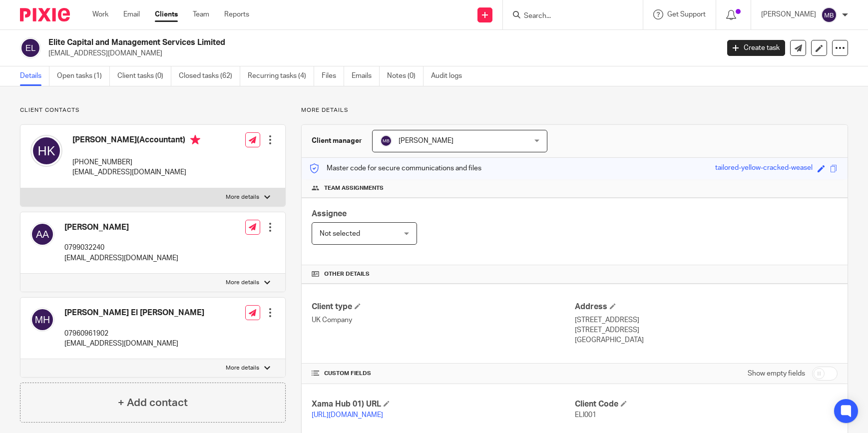 This screenshot has width=868, height=433. Describe the element at coordinates (83, 76) in the screenshot. I see `a: Open tasks (1)` at that location.